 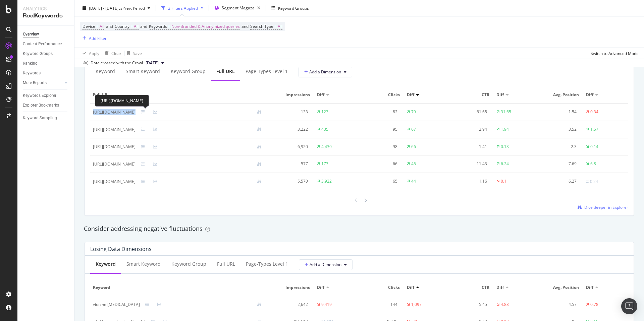 What do you see at coordinates (41, 105) in the screenshot?
I see `div: Explorer Bookmarks` at bounding box center [41, 105].